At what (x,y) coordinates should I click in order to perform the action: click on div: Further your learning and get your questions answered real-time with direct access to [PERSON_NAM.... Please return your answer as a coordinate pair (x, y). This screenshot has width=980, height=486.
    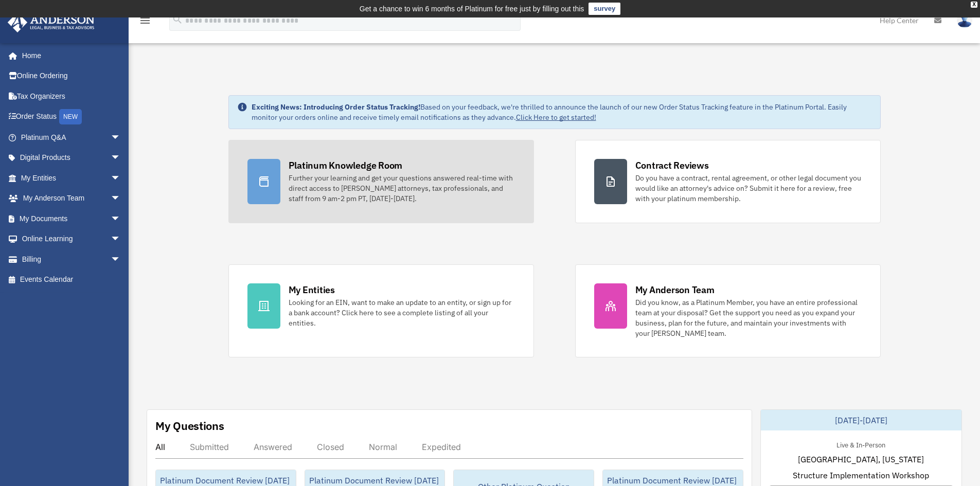
    Looking at the image, I should click on (402, 188).